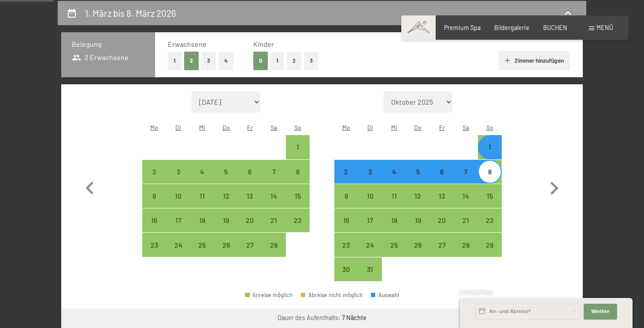 The height and width of the screenshot is (328, 644). I want to click on div: Wed Mar 11 2026, so click(394, 196).